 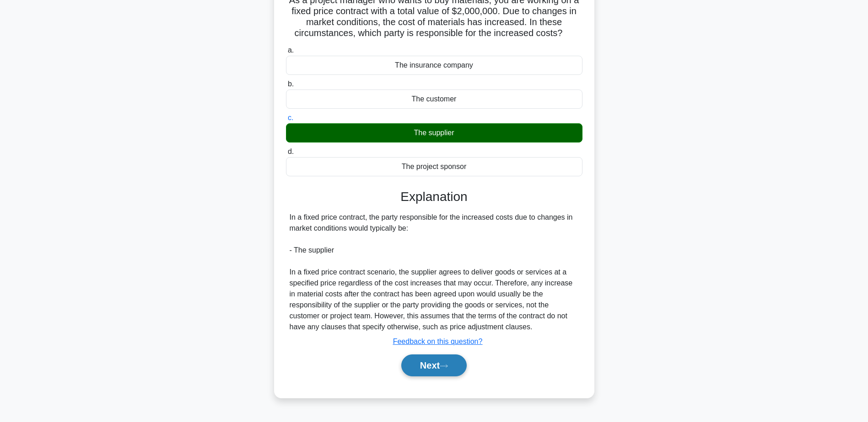 I want to click on div: The project sponsor, so click(x=434, y=167).